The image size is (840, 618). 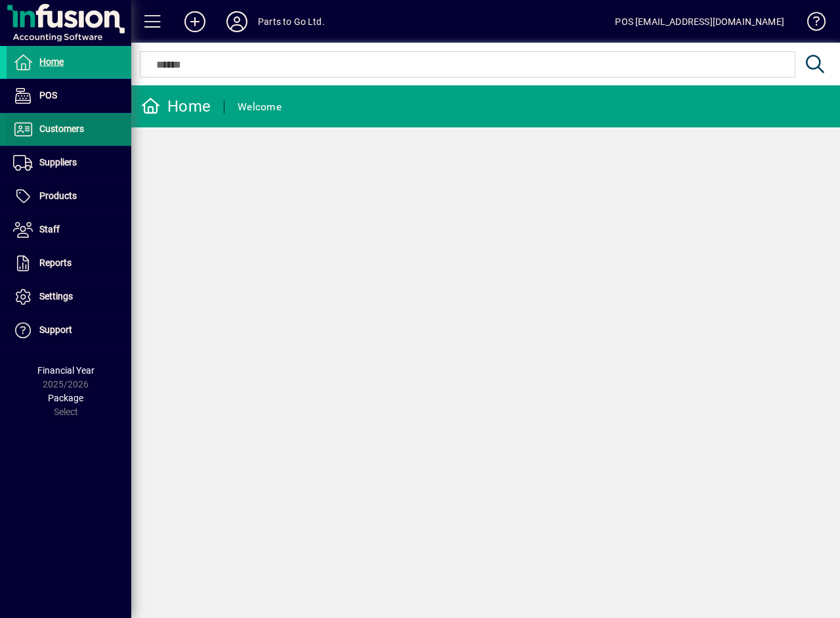 What do you see at coordinates (62, 129) in the screenshot?
I see `span: Customers` at bounding box center [62, 129].